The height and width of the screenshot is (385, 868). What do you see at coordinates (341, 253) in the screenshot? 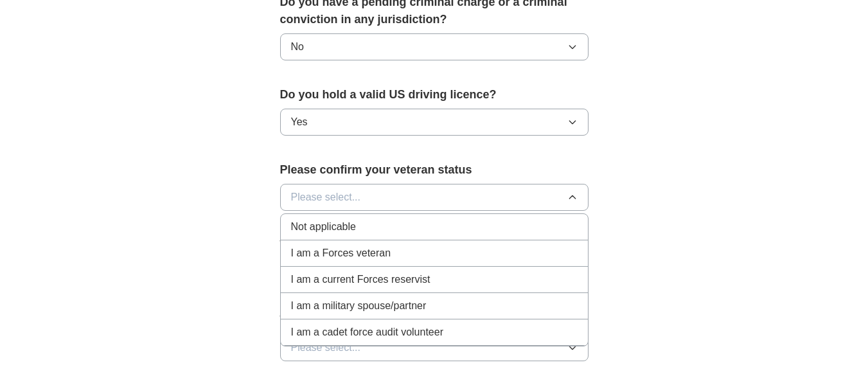
I see `span: I am a Forces veteran` at bounding box center [341, 253].